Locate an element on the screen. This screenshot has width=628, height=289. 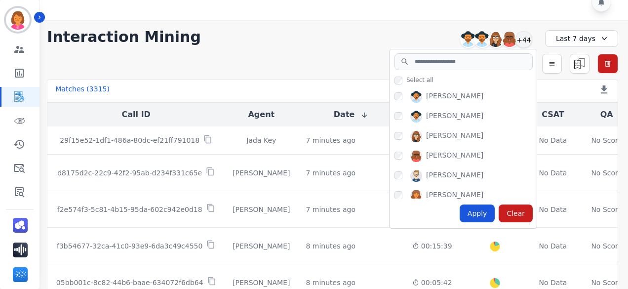
button: QA is located at coordinates (606, 114).